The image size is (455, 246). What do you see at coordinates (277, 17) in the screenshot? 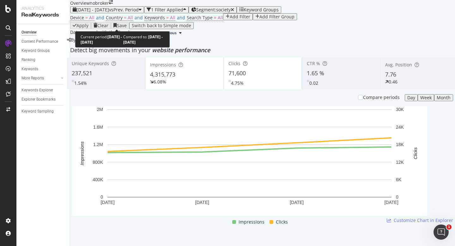
I see `div: Add Filter Group` at bounding box center [277, 17].